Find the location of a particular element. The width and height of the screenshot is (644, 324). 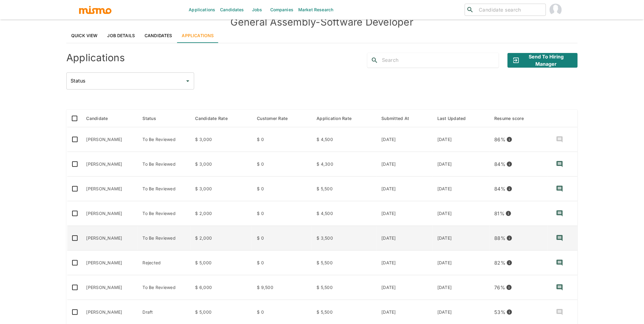

a: Candidates is located at coordinates (159, 36).